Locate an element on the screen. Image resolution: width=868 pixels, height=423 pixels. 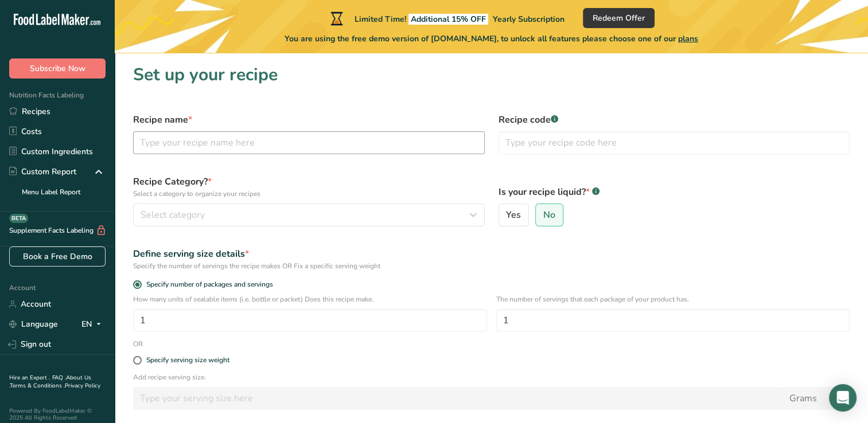
h1: Set up your recipe is located at coordinates (491, 75).